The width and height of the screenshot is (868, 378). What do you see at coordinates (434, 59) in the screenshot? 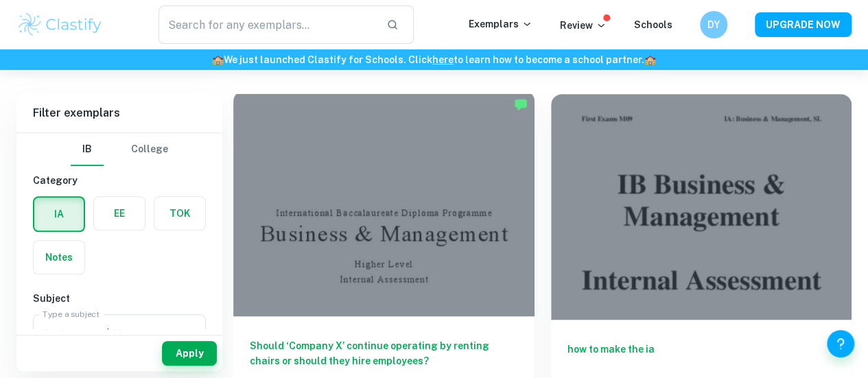
I see `h6: We just launched Clastify for Schools. Click to learn how to become a school partner.` at bounding box center [434, 59].